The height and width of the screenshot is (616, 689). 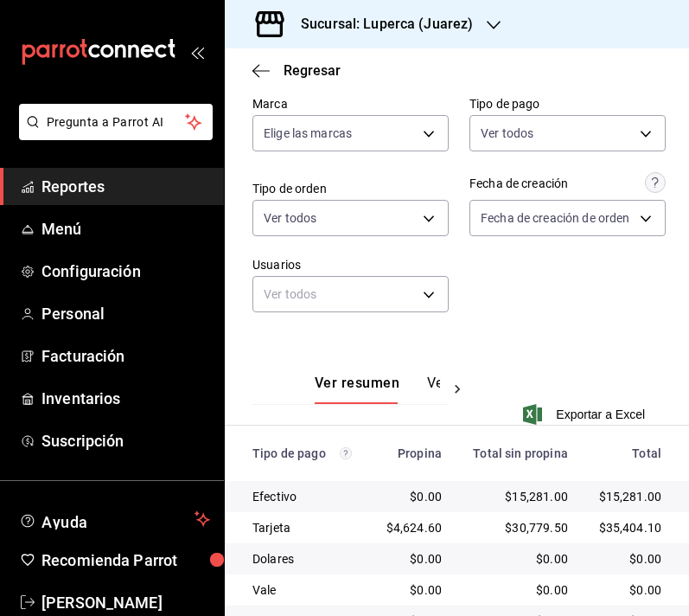 I want to click on label: Marca, so click(x=350, y=104).